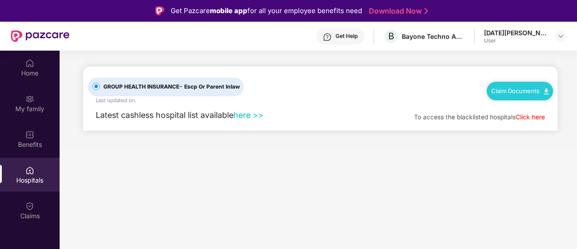 This screenshot has height=249, width=577. I want to click on img: Stroke, so click(426, 11).